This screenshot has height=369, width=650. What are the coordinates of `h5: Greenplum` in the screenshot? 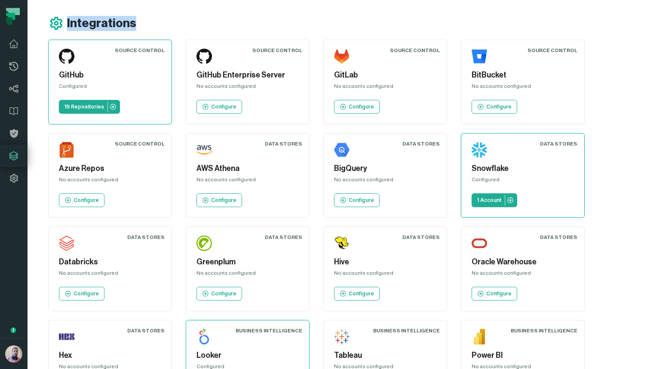 It's located at (248, 261).